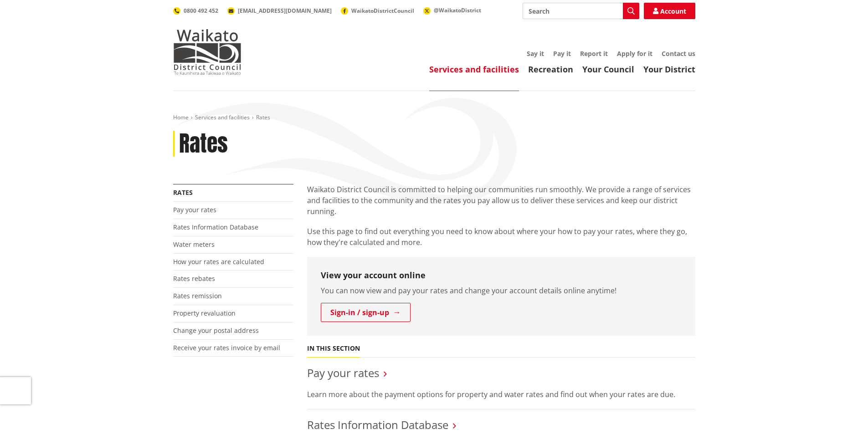 This screenshot has height=434, width=868. Describe the element at coordinates (382, 11) in the screenshot. I see `span: WaikatoDistrictCouncil` at that location.